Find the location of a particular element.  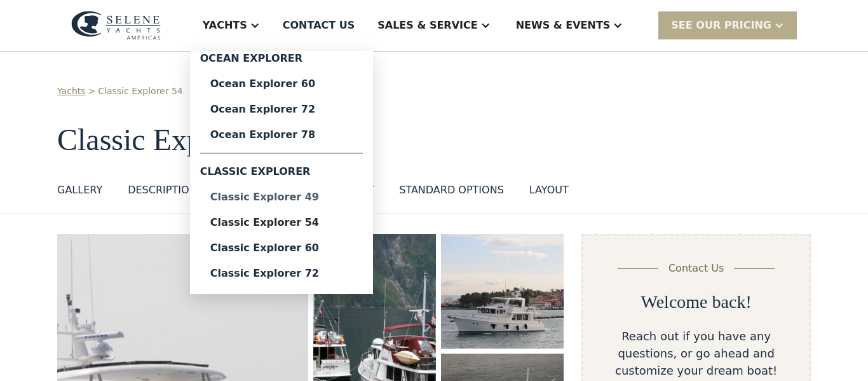

a: open lightbox is located at coordinates (502, 291).